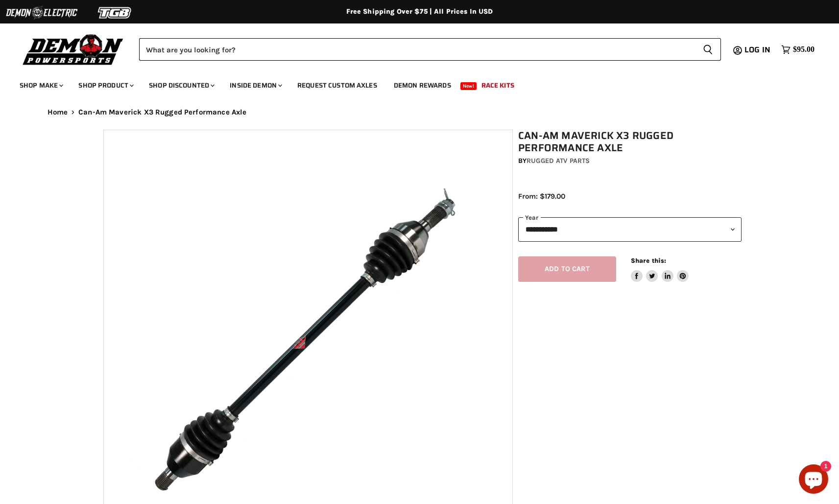 This screenshot has height=504, width=839. I want to click on a: Home, so click(58, 112).